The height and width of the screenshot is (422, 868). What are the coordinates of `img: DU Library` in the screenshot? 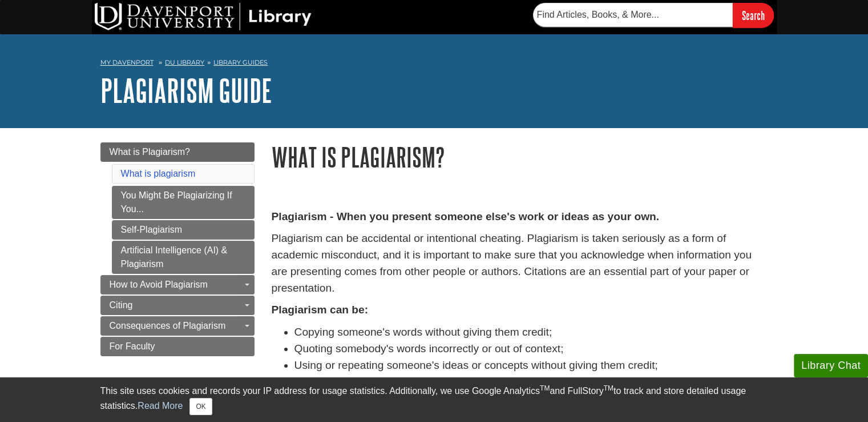 It's located at (203, 17).